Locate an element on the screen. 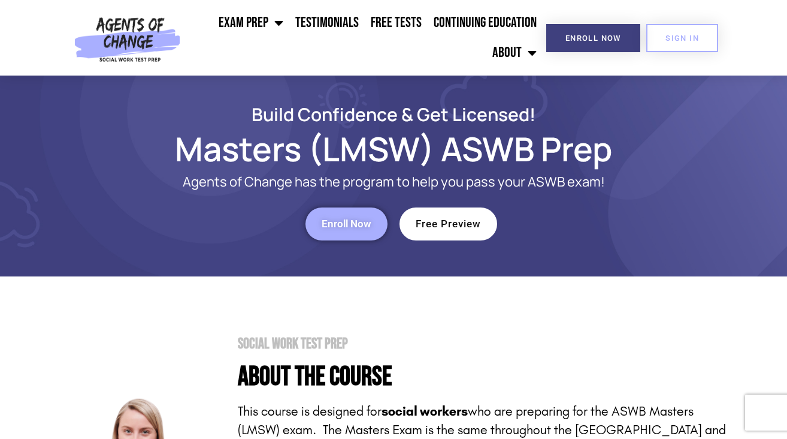 This screenshot has width=787, height=439. h2: Build Confidence & Get Licensed! is located at coordinates (394, 114).